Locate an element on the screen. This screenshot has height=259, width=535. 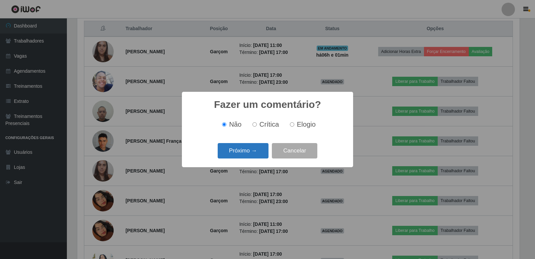
input: Não is located at coordinates (224, 124).